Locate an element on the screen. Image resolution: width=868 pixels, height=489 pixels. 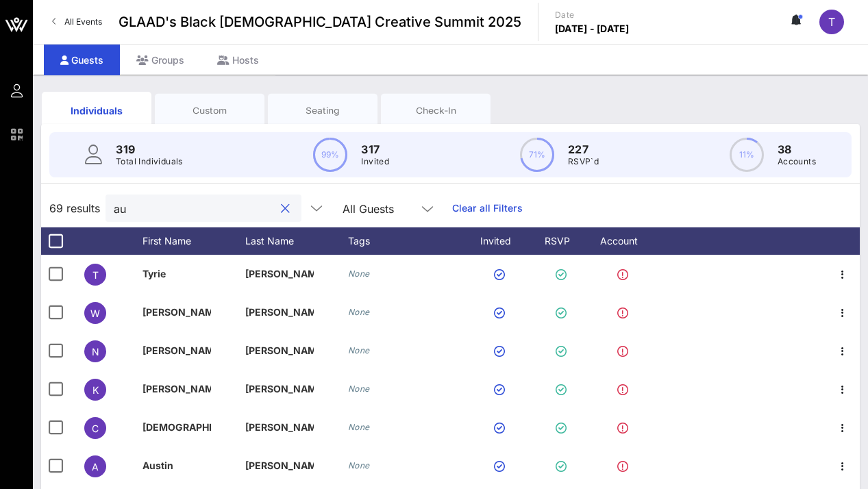
div: First Name is located at coordinates (194, 241).